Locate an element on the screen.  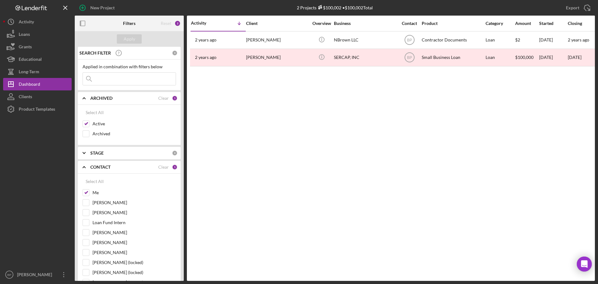
div: Dashboard is located at coordinates (29, 85).